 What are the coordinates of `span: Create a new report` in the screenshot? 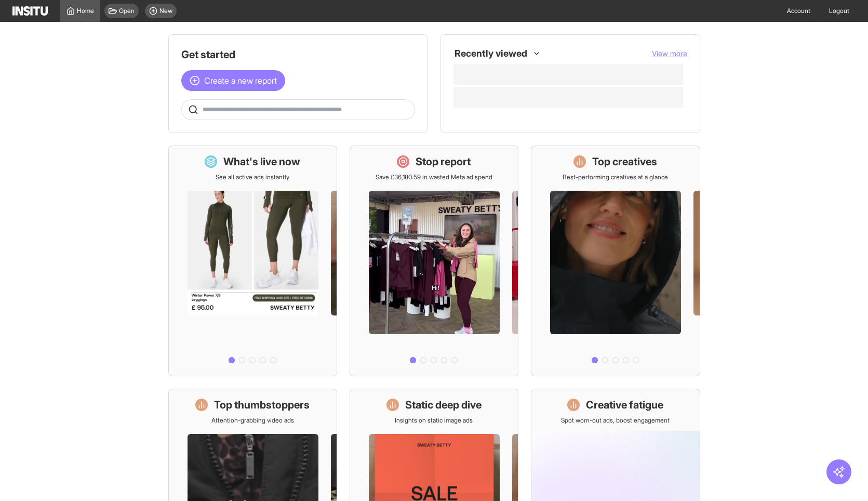 It's located at (240, 81).